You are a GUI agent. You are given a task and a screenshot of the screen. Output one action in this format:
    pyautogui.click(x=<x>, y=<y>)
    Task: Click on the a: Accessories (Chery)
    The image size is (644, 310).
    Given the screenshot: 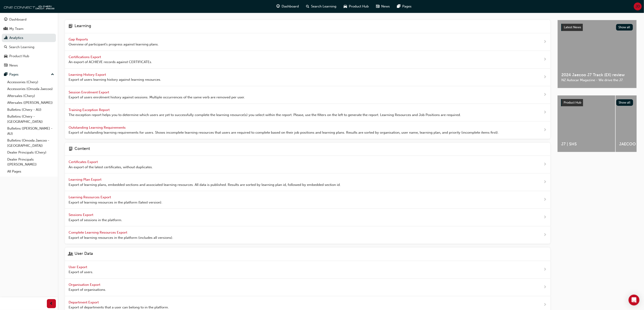 What is the action you would take?
    pyautogui.click(x=30, y=82)
    